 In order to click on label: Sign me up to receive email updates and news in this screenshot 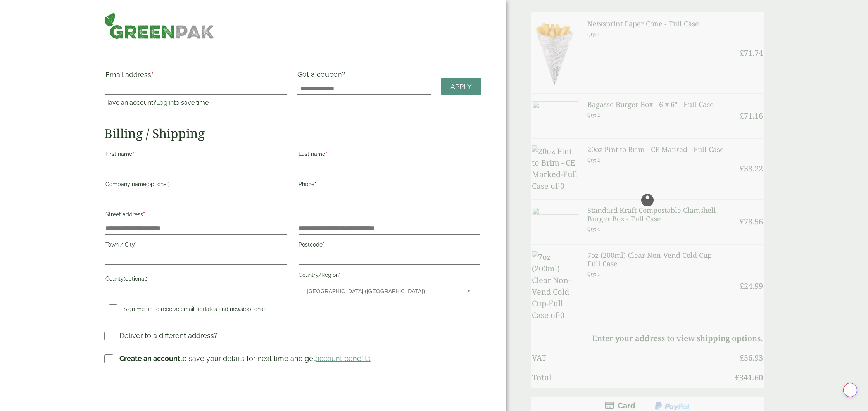, I will do `click(188, 310)`.